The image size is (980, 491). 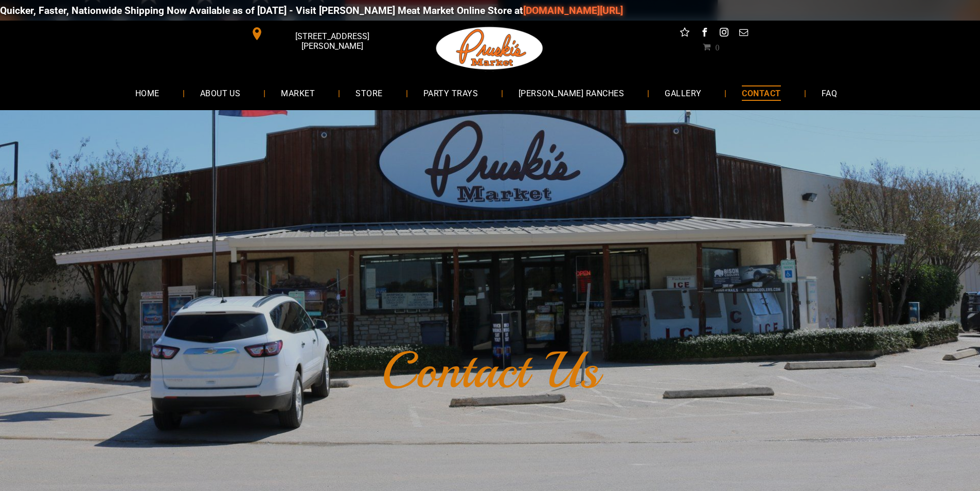 What do you see at coordinates (683, 93) in the screenshot?
I see `a: GALLERY` at bounding box center [683, 93].